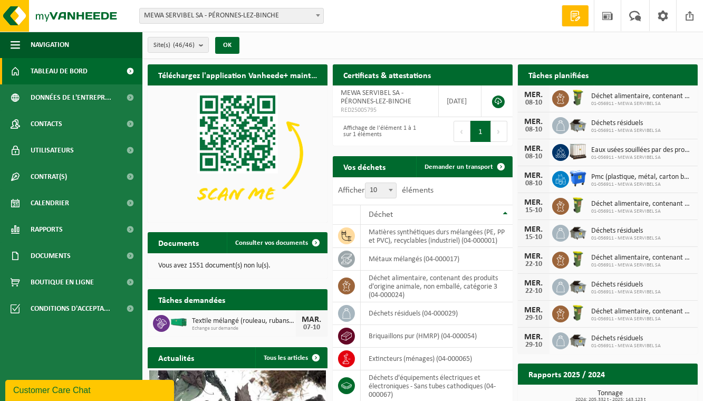  Describe the element at coordinates (291, 358) in the screenshot. I see `a: Tous les articles` at that location.